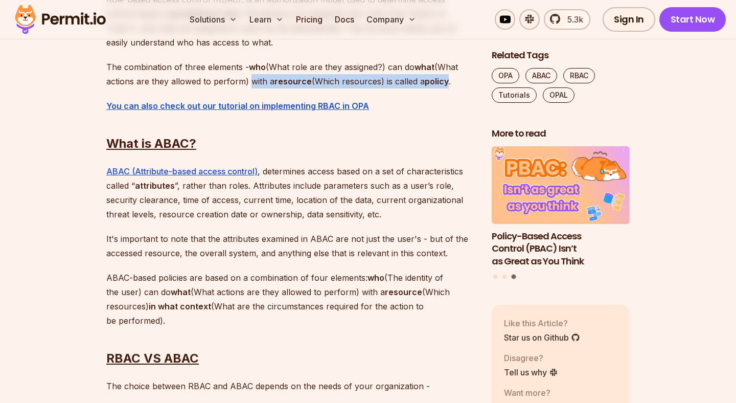  I want to click on button: Company, so click(391, 19).